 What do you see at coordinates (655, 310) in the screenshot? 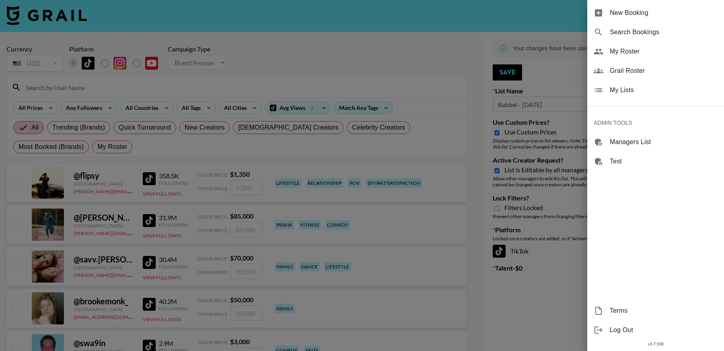
I see `div: Terms` at bounding box center [655, 310].